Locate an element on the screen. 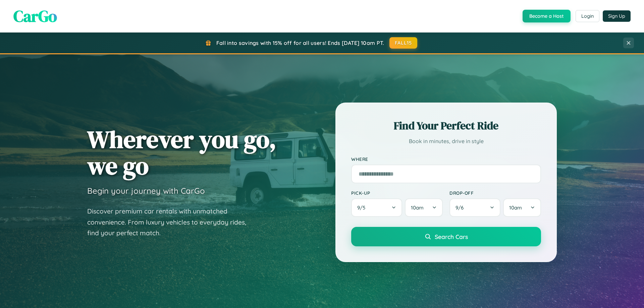  button: Become a Host is located at coordinates (547, 16).